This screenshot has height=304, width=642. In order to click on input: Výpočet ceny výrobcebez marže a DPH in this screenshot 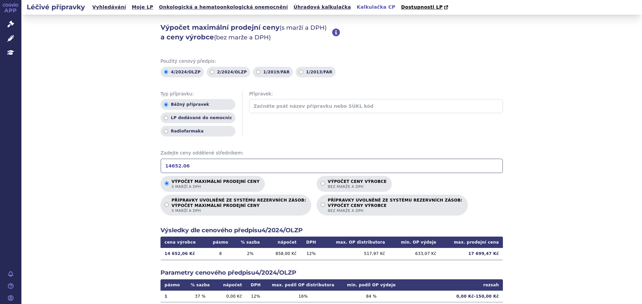, I will do `click(323, 183)`.